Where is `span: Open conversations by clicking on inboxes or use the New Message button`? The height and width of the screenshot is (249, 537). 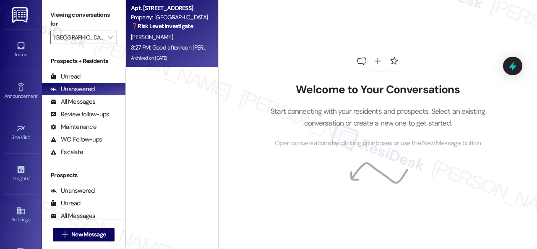
span: Open conversations by clicking on inboxes or use the New Message button is located at coordinates (378, 143).